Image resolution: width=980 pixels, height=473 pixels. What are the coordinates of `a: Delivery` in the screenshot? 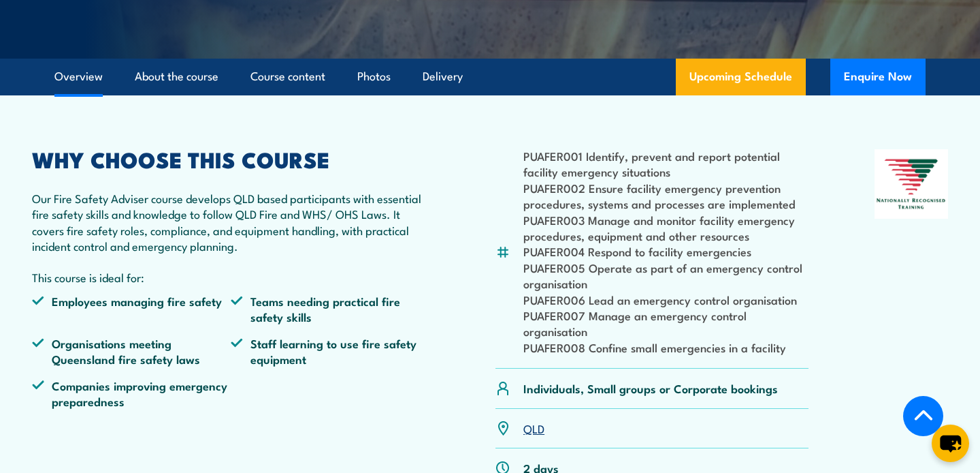 It's located at (442, 76).